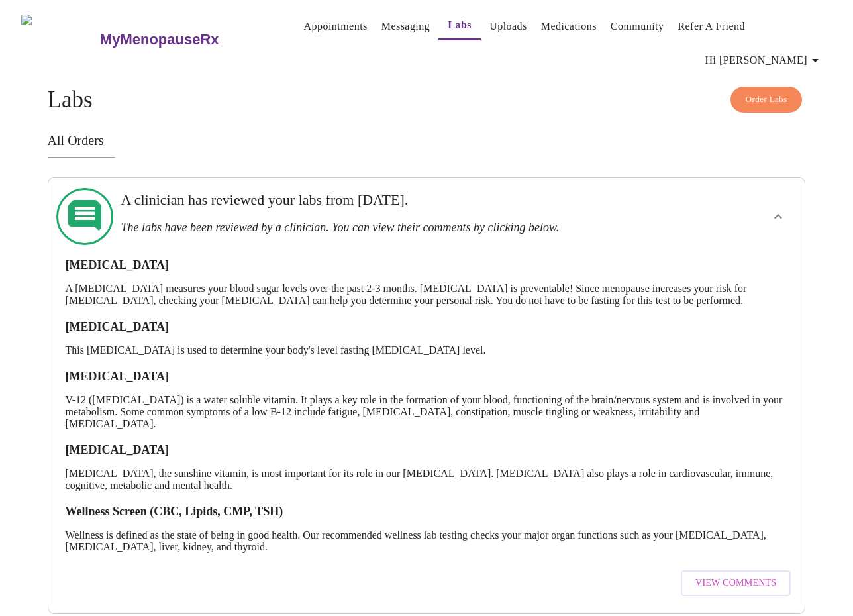 The image size is (853, 616). Describe the element at coordinates (336, 27) in the screenshot. I see `a: Appointments` at that location.